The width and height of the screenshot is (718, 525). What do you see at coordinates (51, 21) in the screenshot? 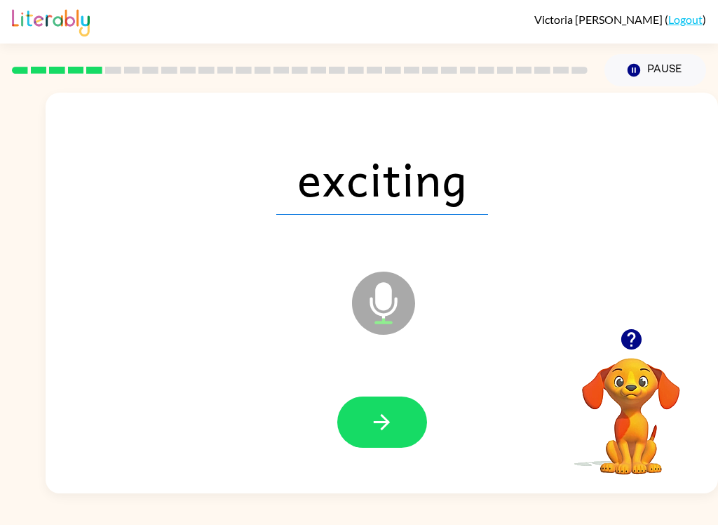
I see `img: Literably` at bounding box center [51, 21].